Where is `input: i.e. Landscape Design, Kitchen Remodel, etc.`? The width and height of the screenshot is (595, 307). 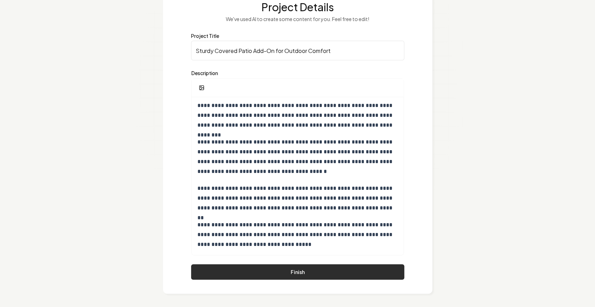 input: i.e. Landscape Design, Kitchen Remodel, etc. is located at coordinates (298, 50).